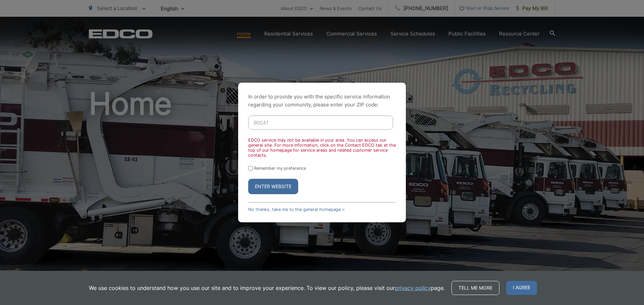  What do you see at coordinates (280, 168) in the screenshot?
I see `label: Remember my preference` at bounding box center [280, 168].